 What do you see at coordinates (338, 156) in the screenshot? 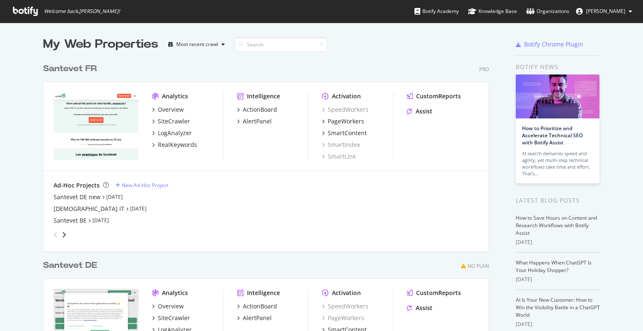
I see `div: SmartLink` at bounding box center [338, 156].